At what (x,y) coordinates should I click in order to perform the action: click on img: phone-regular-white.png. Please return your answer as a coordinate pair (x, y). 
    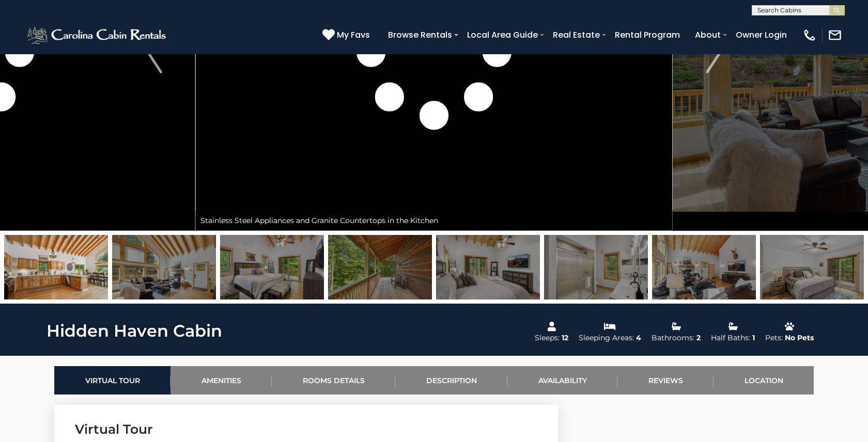
    Looking at the image, I should click on (809, 35).